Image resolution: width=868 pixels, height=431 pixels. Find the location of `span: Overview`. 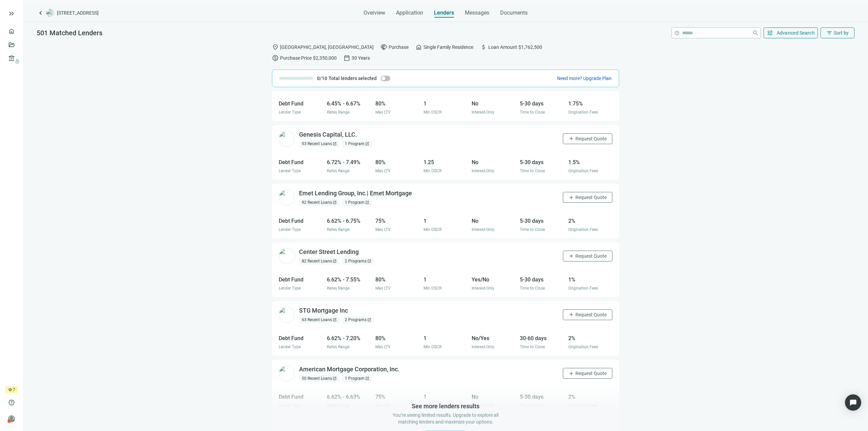

span: Overview is located at coordinates (374, 13).